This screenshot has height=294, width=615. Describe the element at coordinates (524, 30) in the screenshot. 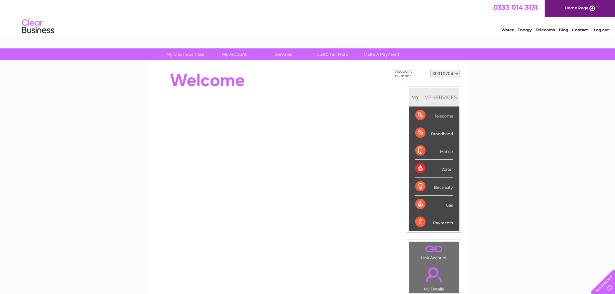

I see `a: Energy` at that location.